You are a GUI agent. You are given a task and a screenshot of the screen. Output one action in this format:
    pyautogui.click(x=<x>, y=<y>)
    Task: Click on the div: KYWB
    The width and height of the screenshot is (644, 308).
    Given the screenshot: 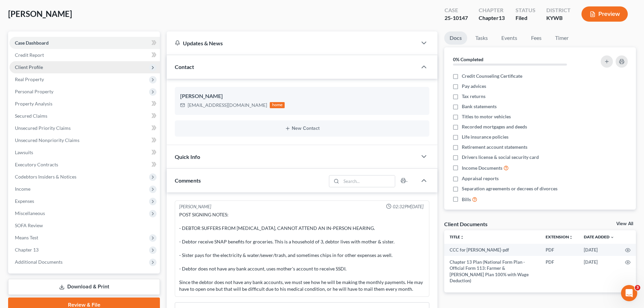 What is the action you would take?
    pyautogui.click(x=559, y=18)
    